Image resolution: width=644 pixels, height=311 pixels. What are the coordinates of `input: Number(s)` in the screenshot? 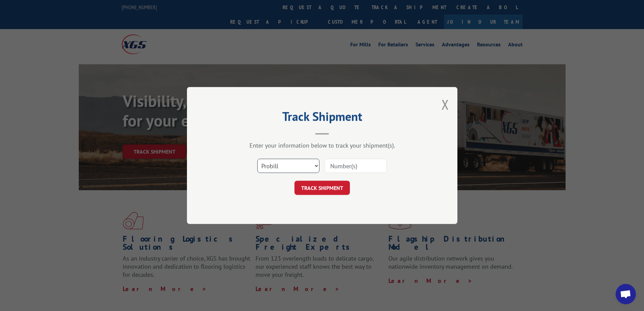 It's located at (356, 166).